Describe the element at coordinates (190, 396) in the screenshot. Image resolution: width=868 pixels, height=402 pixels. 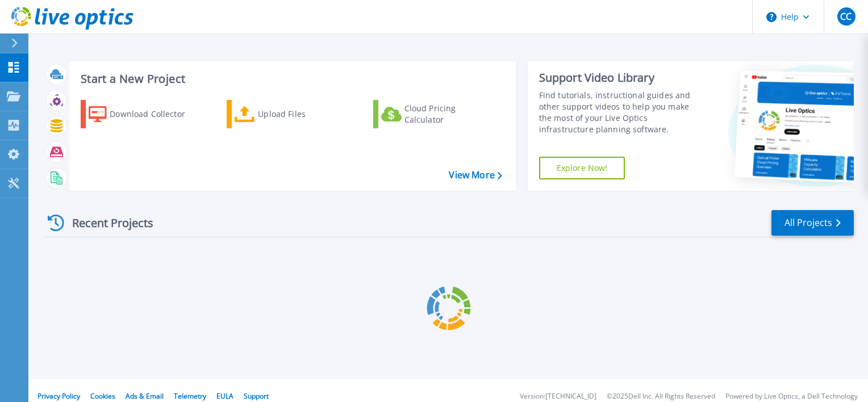
I see `a: Telemetry` at that location.